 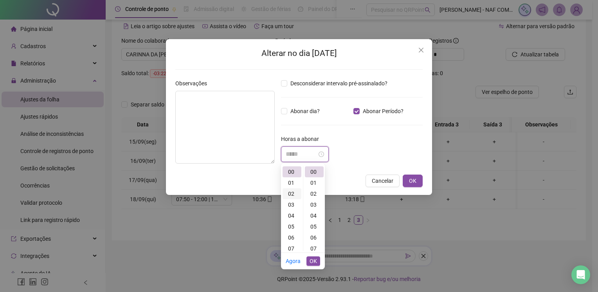 What do you see at coordinates (581, 275) in the screenshot?
I see `div: Open Intercom Messenger` at bounding box center [581, 275].